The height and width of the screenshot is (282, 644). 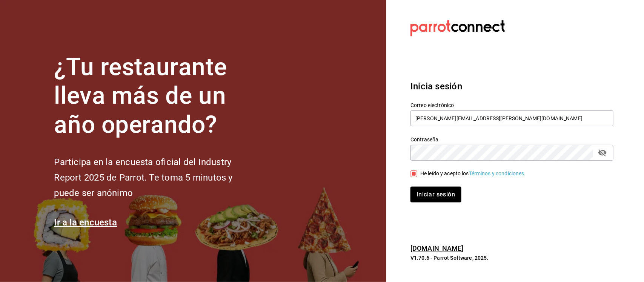 What do you see at coordinates (512, 118) in the screenshot?
I see `input: Ingresa tu correo electrónico` at bounding box center [512, 118].